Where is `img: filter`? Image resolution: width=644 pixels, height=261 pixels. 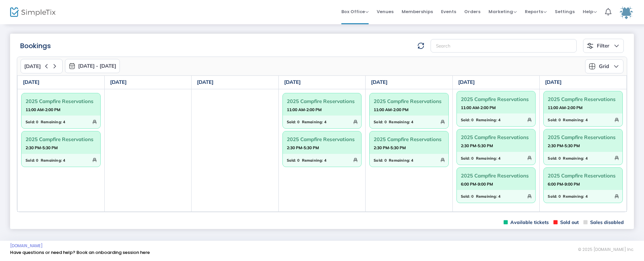
img: filter is located at coordinates (590, 46).